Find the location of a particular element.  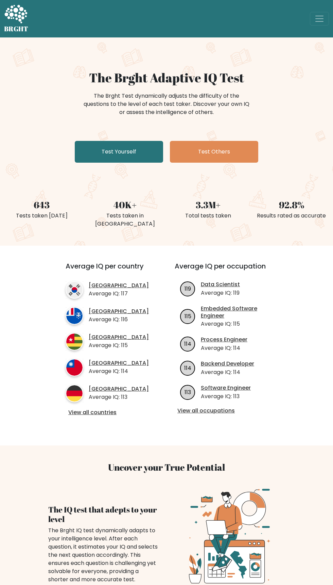

a: Software Engineer is located at coordinates (226, 388).